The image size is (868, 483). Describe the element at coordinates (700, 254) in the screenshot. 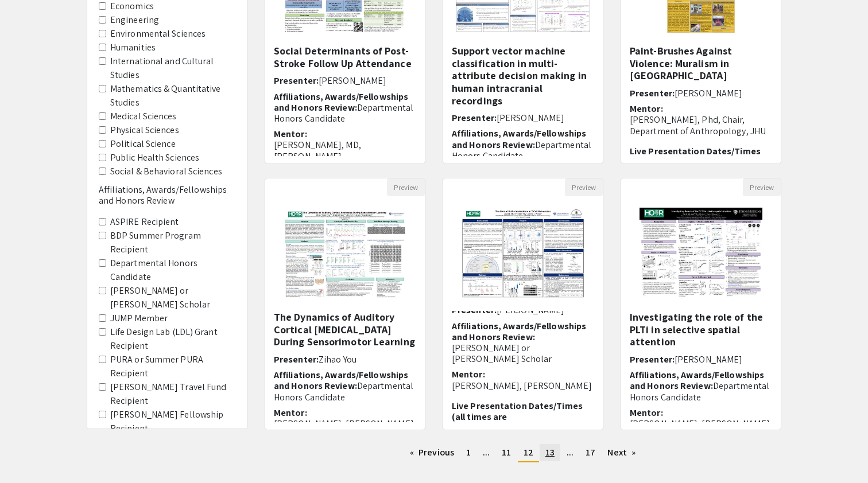

I see `img: <p>Investigating the role of the PLTi in selective spatial attention</p>` at that location.